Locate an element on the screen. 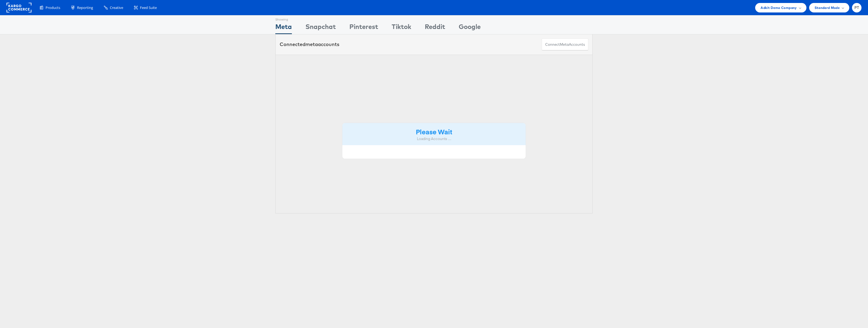 Image resolution: width=868 pixels, height=328 pixels. div: Pinterest is located at coordinates (364, 28).